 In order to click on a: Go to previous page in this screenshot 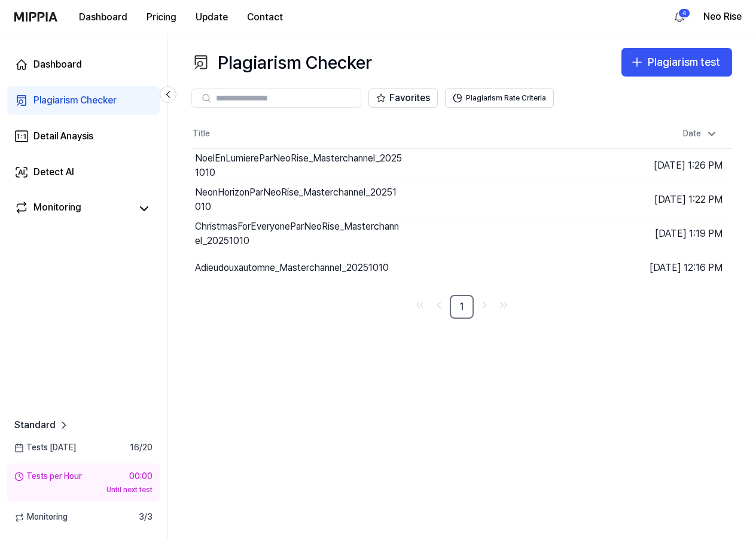, I will do `click(439, 305)`.